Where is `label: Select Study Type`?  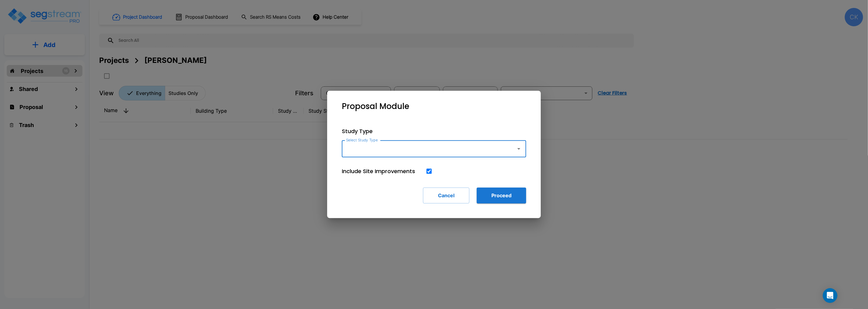 label: Select Study Type is located at coordinates (362, 140).